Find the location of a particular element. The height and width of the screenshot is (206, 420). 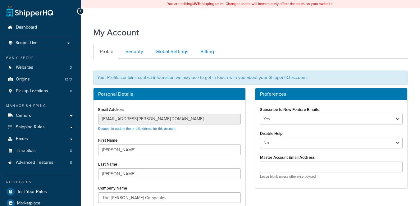

li: Dashboard is located at coordinates (40, 27).